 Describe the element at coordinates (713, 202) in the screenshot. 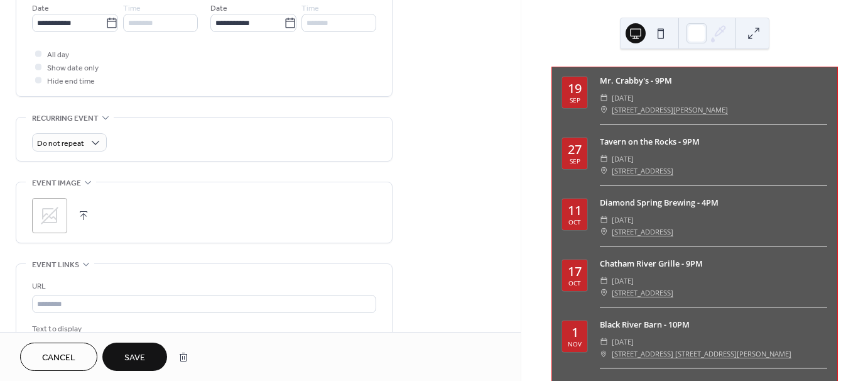

I see `div: Diamond Spring Brewing - 4PM` at that location.